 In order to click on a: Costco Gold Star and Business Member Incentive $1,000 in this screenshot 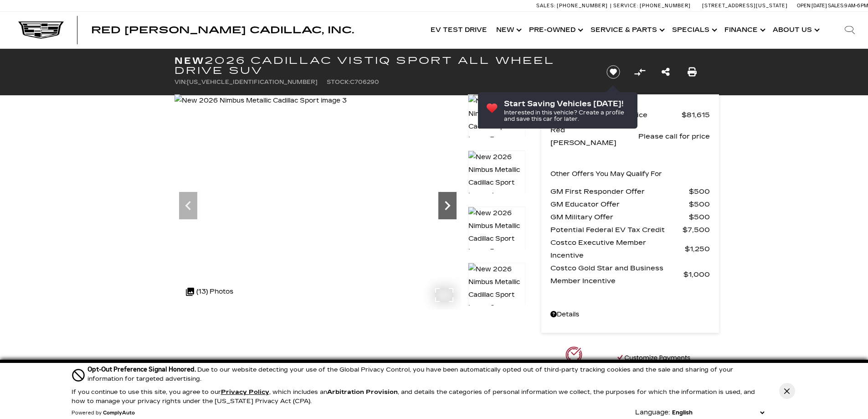, I will do `click(630, 275)`.